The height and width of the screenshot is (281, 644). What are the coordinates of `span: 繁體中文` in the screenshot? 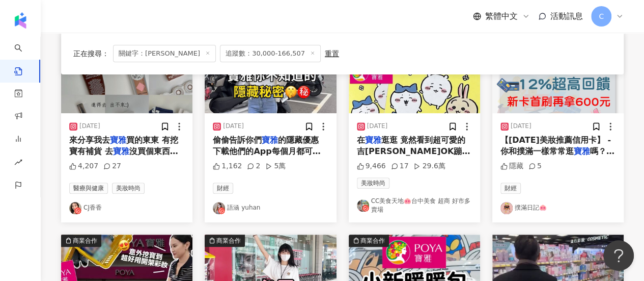 It's located at (502, 16).